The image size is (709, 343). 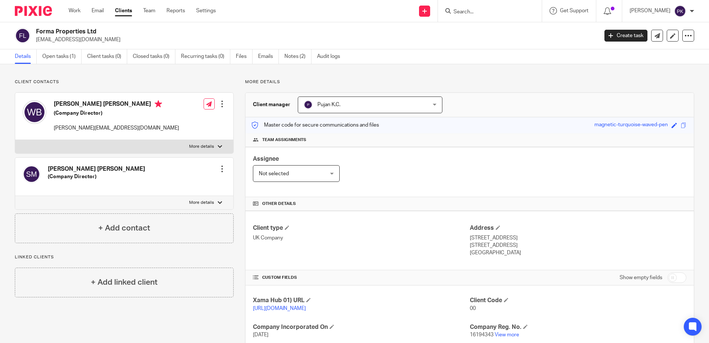 What do you see at coordinates (578, 228) in the screenshot?
I see `h4: Address` at bounding box center [578, 228].